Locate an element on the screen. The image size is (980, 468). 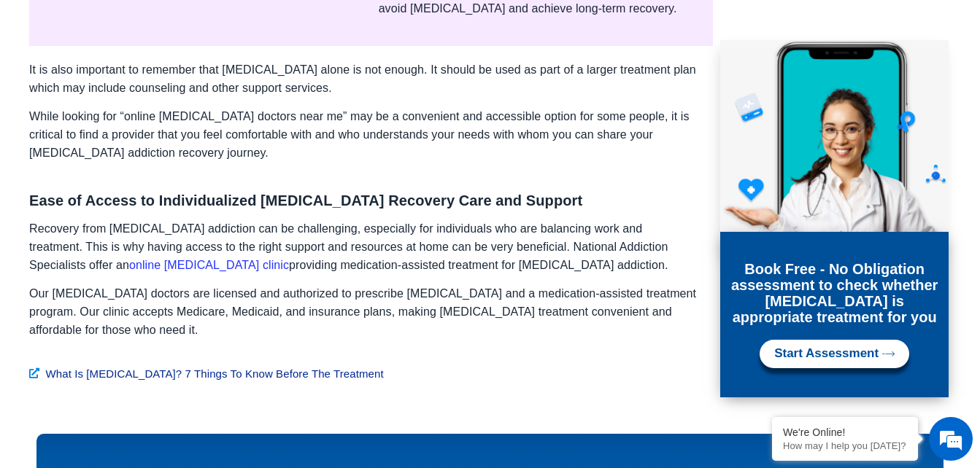
div: Navigation go back is located at coordinates (27, 86).